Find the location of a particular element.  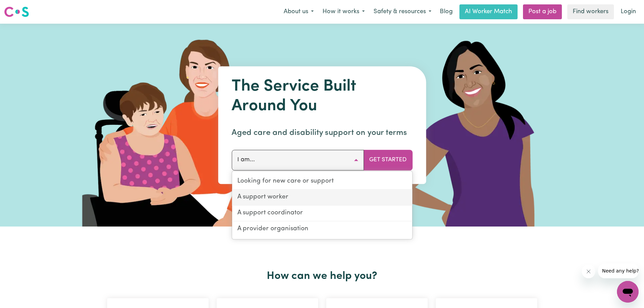

a: A support worker is located at coordinates (322, 198).